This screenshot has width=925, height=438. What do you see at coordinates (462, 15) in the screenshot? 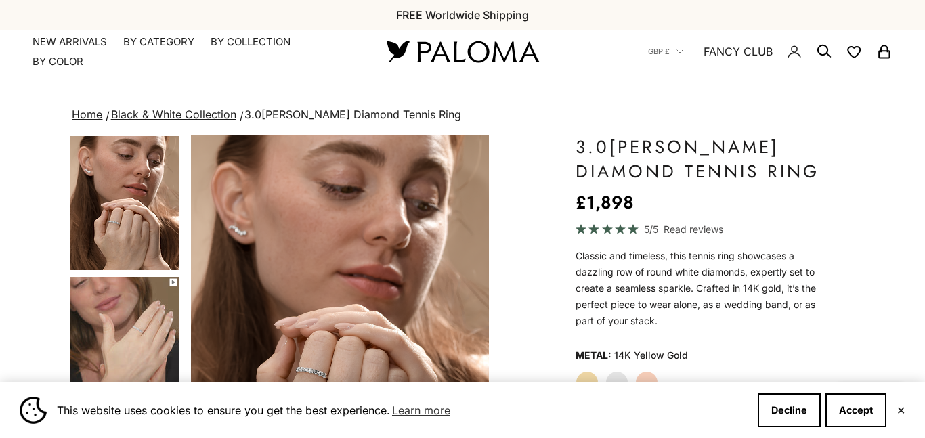
I see `p: FREE Worldwide Shipping` at bounding box center [462, 15].